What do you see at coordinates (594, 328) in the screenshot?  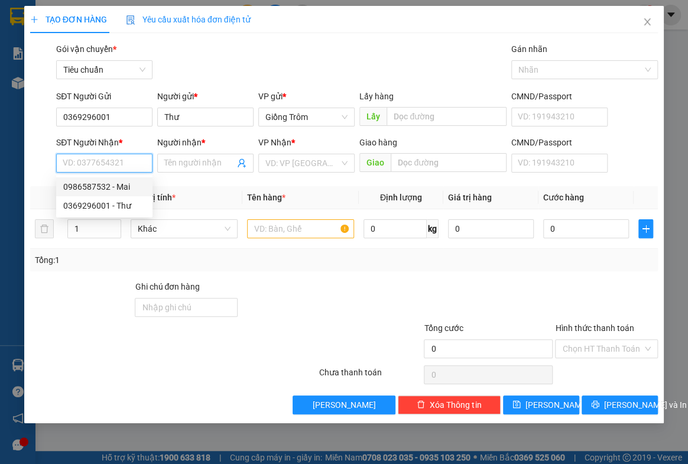 I see `label: Hình thức thanh toán` at bounding box center [594, 328].